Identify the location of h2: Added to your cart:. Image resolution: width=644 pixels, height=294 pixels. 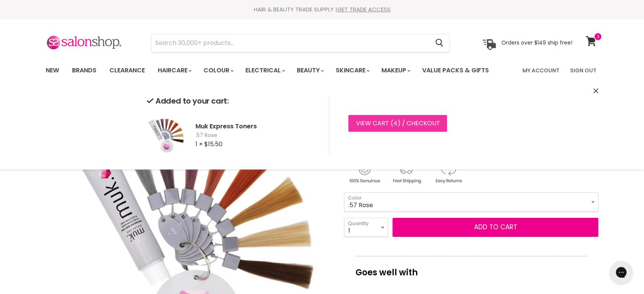
(232, 101).